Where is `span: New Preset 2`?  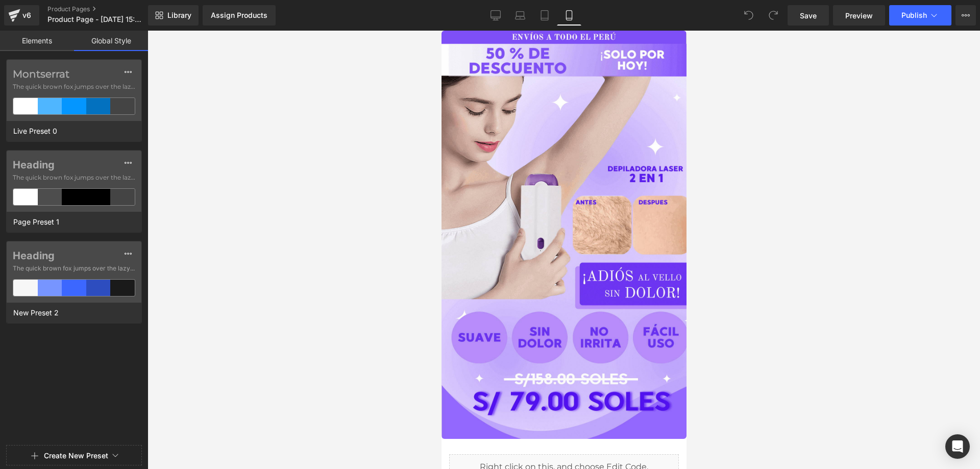
span: New Preset 2 is located at coordinates (36, 313).